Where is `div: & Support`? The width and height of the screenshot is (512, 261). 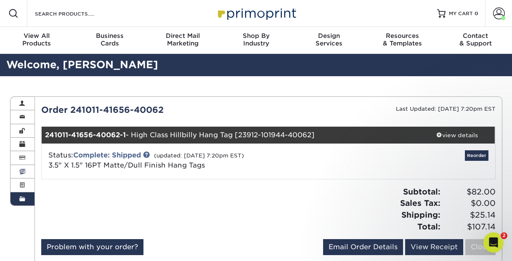
div: & Support is located at coordinates (475, 40).